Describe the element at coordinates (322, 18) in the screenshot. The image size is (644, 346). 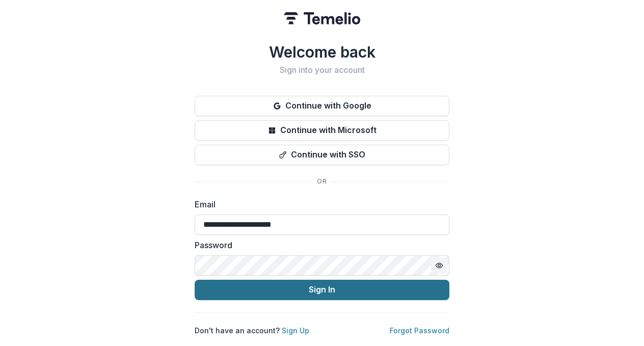
I see `img: Temelio` at that location.